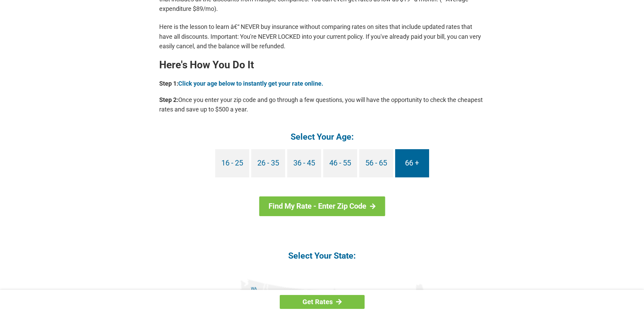 This screenshot has width=644, height=314. I want to click on a: 36 - 45, so click(304, 163).